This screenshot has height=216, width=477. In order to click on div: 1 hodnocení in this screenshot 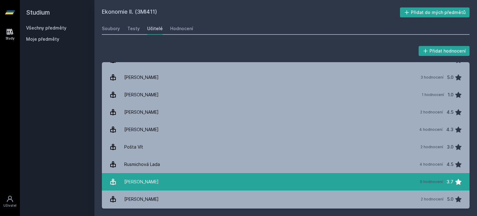, I will do `click(433, 95)`.